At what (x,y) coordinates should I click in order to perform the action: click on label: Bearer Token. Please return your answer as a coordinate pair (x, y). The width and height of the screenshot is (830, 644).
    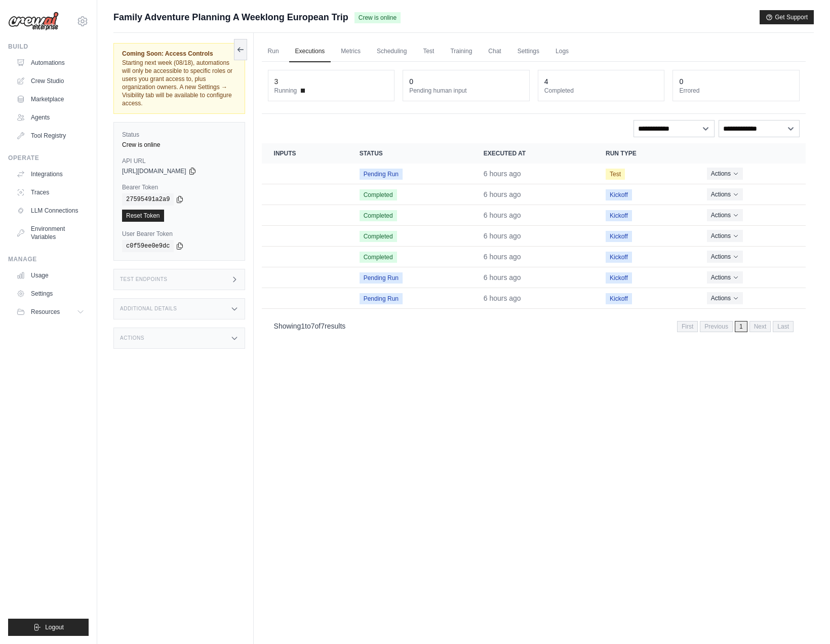
    Looking at the image, I should click on (179, 187).